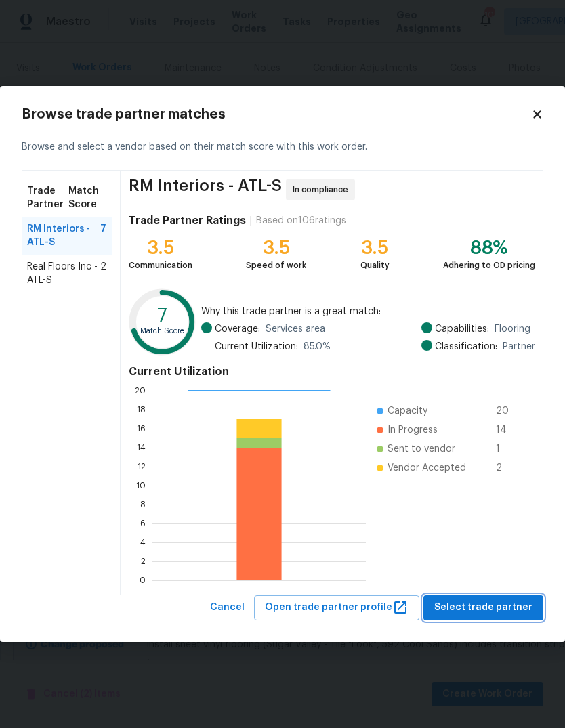 The width and height of the screenshot is (565, 728). What do you see at coordinates (483, 607) in the screenshot?
I see `span: Select trade partner` at bounding box center [483, 607].